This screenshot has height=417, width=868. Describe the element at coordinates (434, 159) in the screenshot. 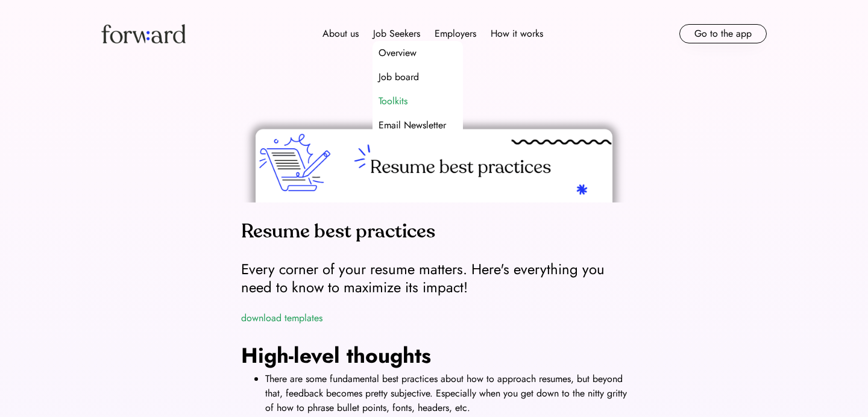

I see `img: resume.png` at that location.